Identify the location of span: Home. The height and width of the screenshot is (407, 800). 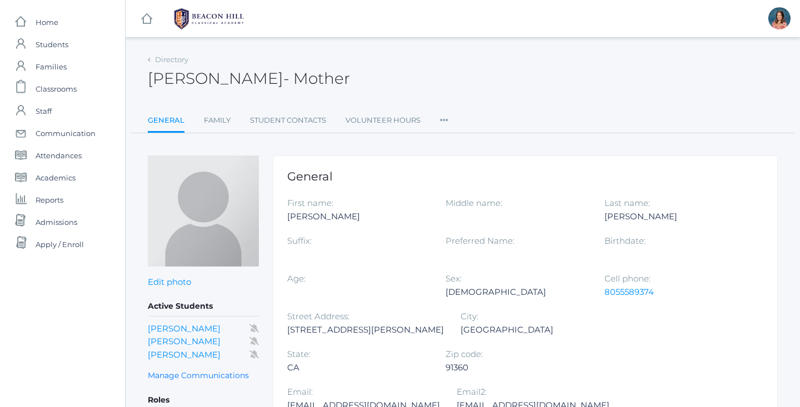
(47, 22).